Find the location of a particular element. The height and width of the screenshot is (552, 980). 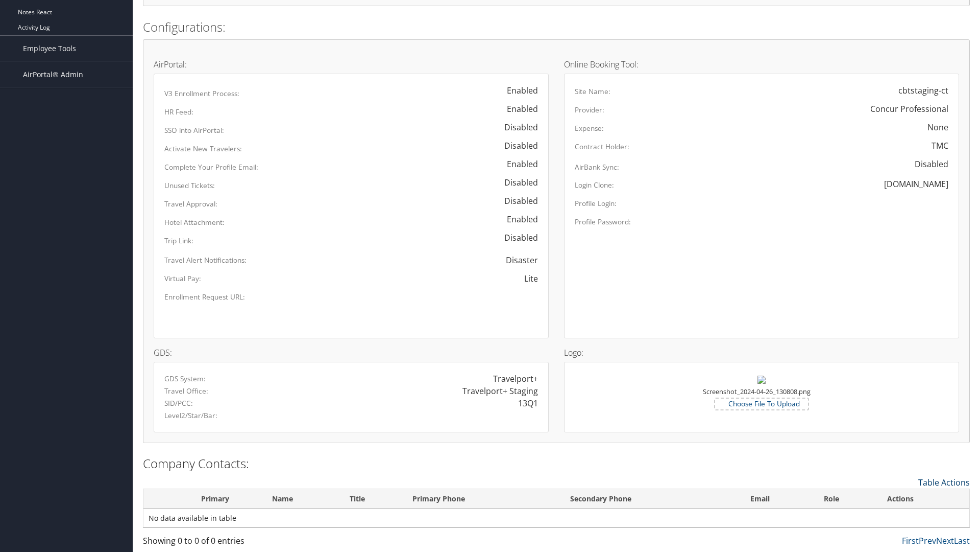

label: Login Clone: is located at coordinates (595, 185).